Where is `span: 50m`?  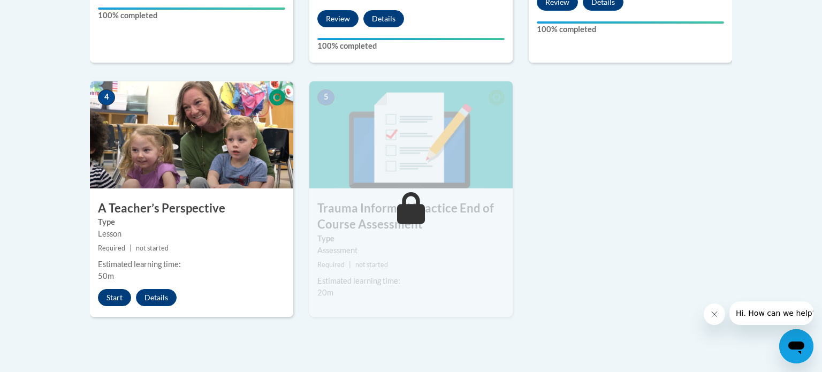 span: 50m is located at coordinates (106, 275).